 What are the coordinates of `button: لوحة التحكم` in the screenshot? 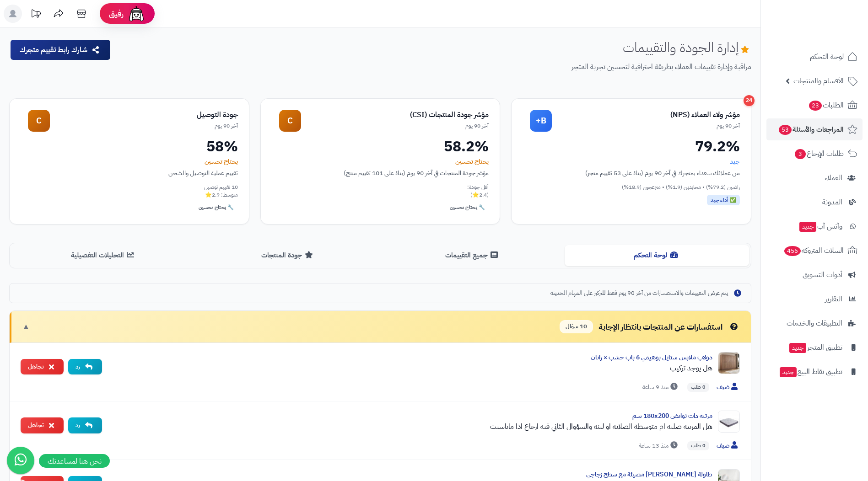 It's located at (656, 255).